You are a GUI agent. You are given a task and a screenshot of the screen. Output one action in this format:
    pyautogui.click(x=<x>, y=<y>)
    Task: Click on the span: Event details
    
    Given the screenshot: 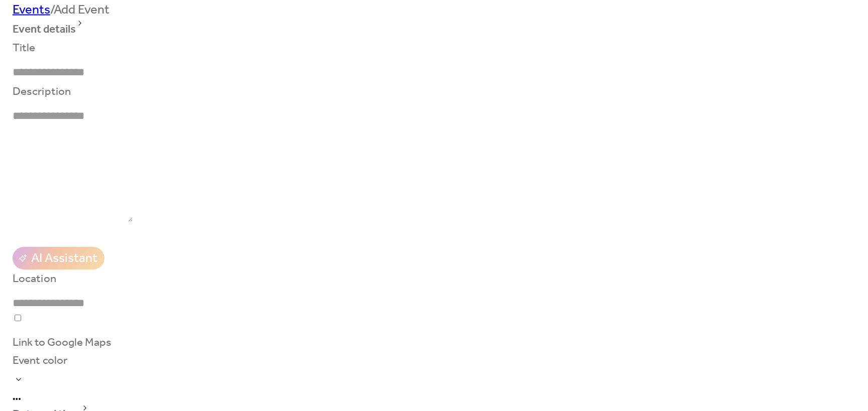 What is the action you would take?
    pyautogui.click(x=44, y=30)
    